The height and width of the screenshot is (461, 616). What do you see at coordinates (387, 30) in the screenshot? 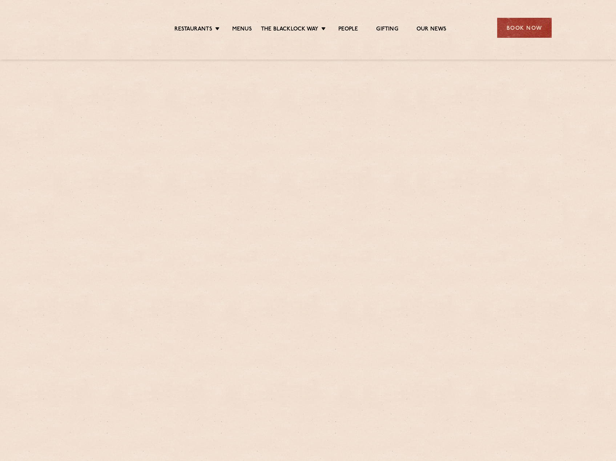
I see `a: Gifting` at bounding box center [387, 30].